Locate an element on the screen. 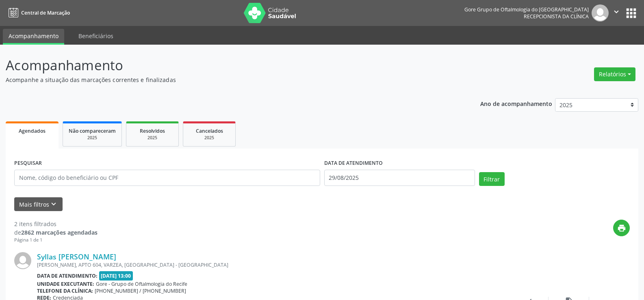  i: print is located at coordinates (622, 228).